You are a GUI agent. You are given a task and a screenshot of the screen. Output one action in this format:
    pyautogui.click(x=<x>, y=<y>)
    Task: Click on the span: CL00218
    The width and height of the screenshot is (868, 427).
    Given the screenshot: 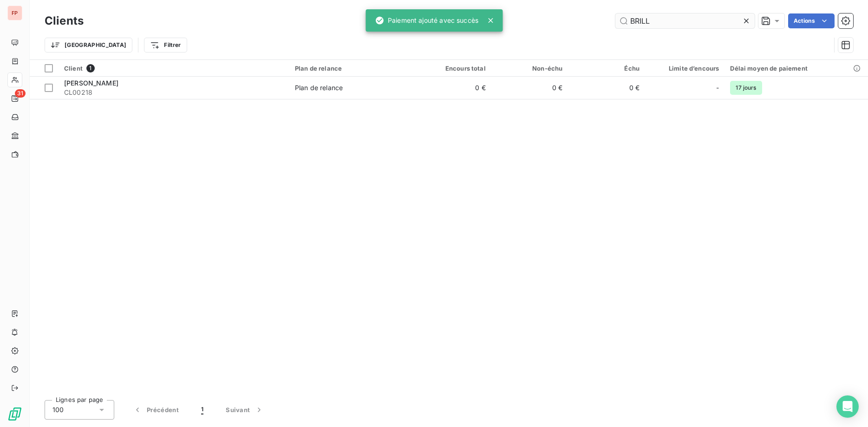 What is the action you would take?
    pyautogui.click(x=174, y=92)
    